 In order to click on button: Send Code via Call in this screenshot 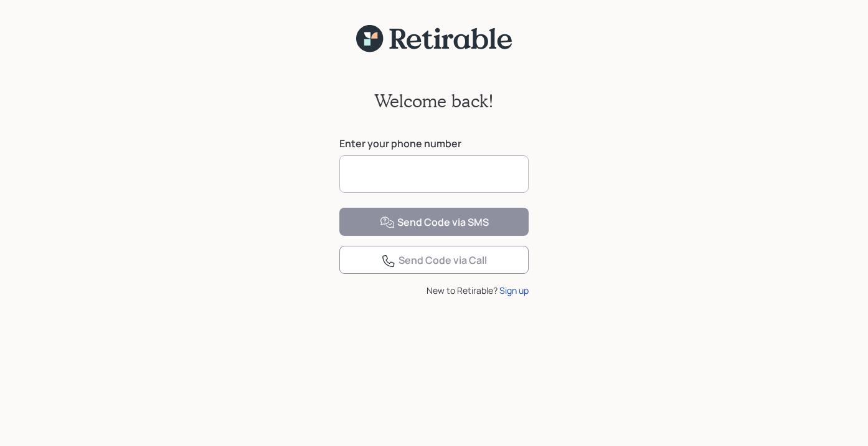, I will do `click(434, 259)`.